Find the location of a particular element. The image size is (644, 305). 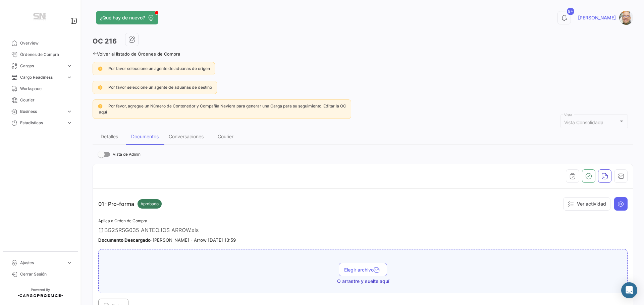

p: 01- Pro-forma is located at coordinates (130, 204).